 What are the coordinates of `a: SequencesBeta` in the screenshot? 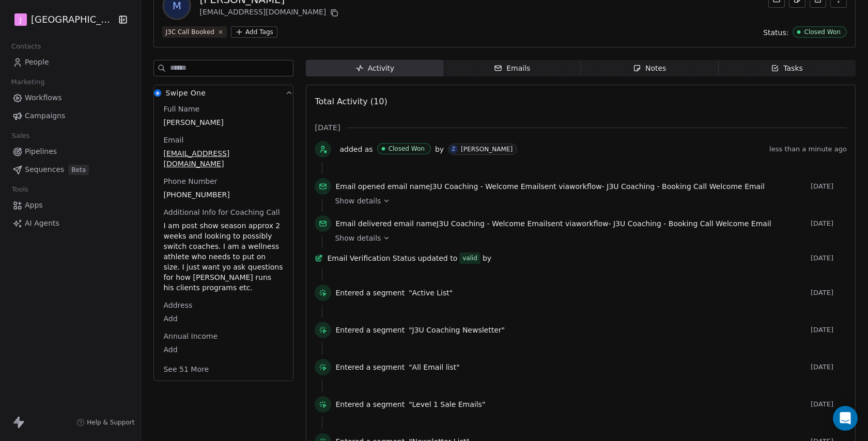 It's located at (70, 169).